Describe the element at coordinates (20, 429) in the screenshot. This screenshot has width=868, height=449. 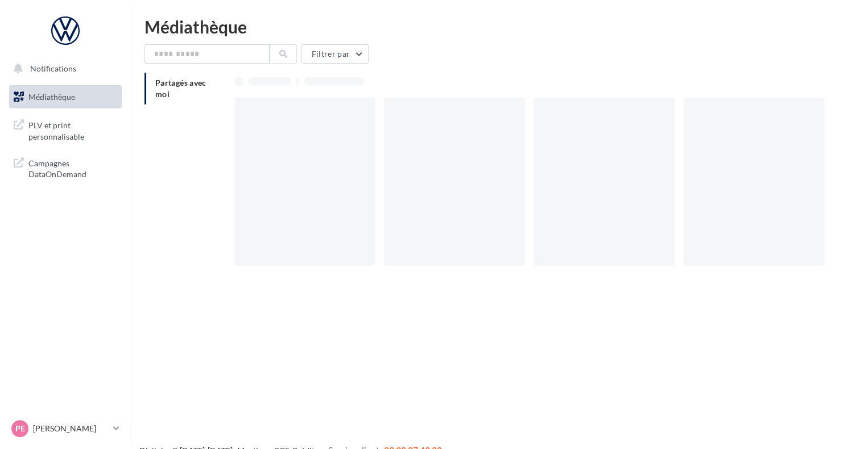
I see `span: PE` at that location.